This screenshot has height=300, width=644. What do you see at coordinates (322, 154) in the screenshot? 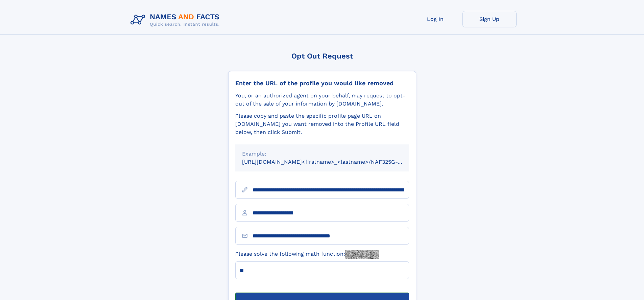
I see `div: Example:` at bounding box center [322, 154].